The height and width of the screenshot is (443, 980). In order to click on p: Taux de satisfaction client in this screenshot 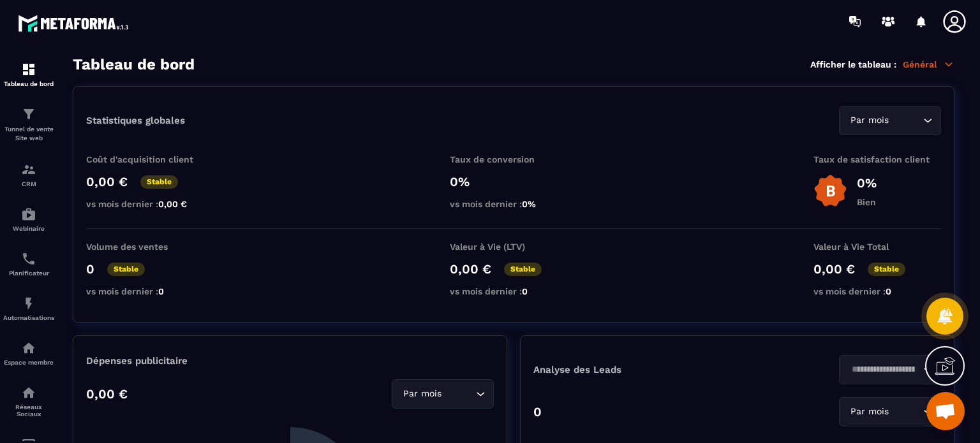, I will do `click(877, 160)`.